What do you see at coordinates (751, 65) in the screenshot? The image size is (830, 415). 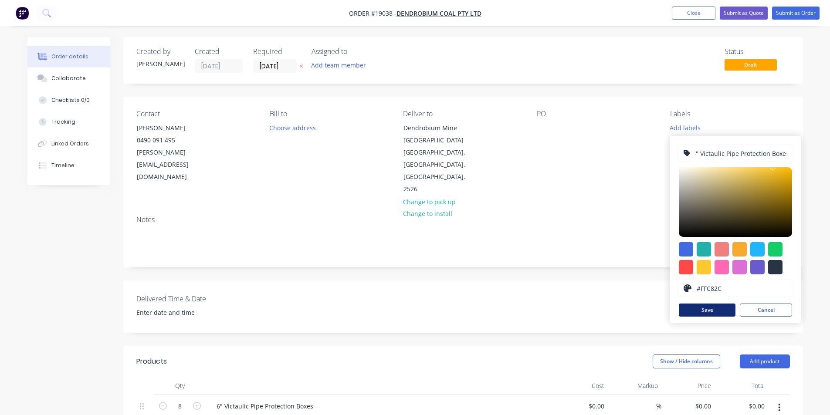 I see `span: Draft` at bounding box center [751, 65].